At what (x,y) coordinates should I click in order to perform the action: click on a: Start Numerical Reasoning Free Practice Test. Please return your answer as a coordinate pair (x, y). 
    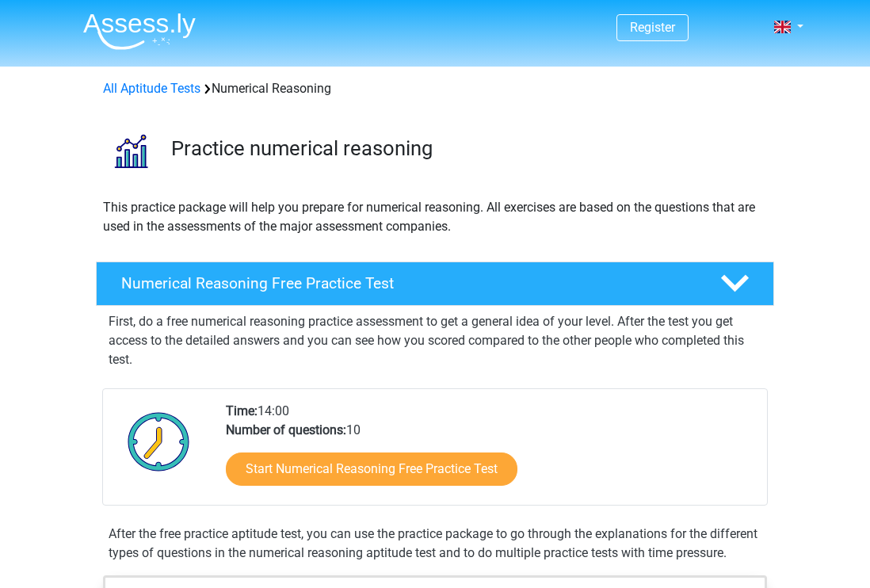
    Looking at the image, I should click on (371, 469).